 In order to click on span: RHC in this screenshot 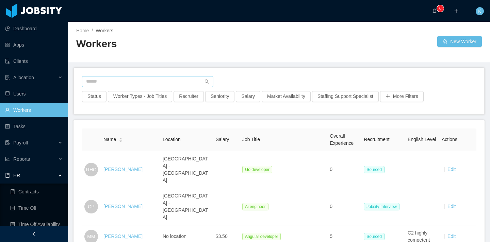, I will do `click(91, 170)`.